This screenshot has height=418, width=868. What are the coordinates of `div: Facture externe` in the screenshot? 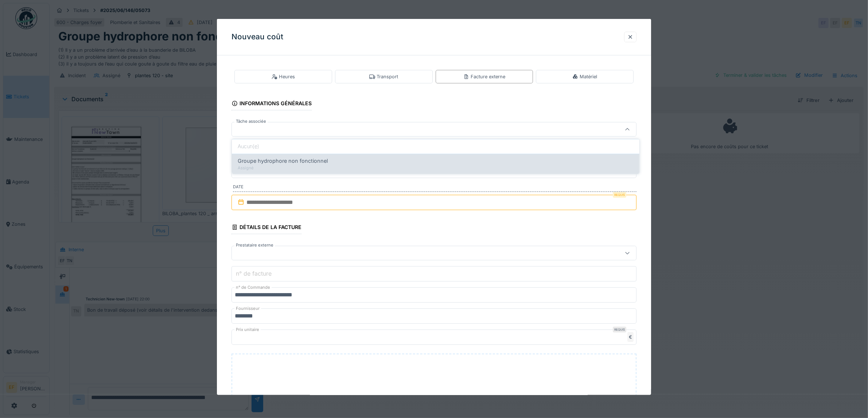 It's located at (484, 76).